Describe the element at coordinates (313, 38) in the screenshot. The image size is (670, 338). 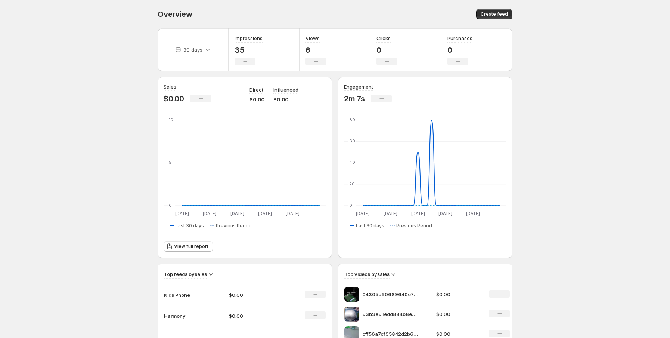
I see `h3: Views` at that location.